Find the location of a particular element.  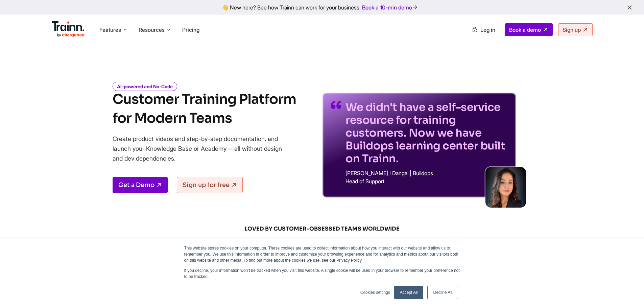

a: Pricing is located at coordinates (191, 30).